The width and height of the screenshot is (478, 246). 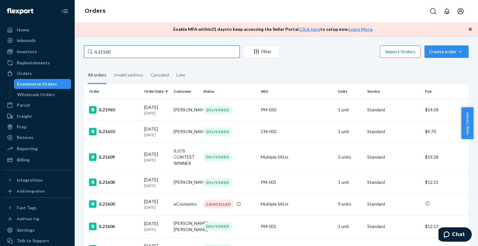 What do you see at coordinates (361, 29) in the screenshot?
I see `a: Learn More` at bounding box center [361, 29].